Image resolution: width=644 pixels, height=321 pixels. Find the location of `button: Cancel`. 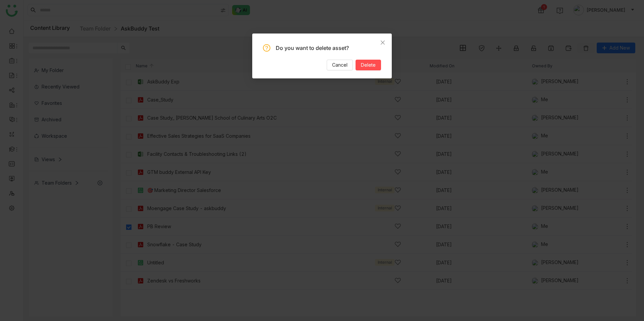

button: Cancel is located at coordinates (340, 65).